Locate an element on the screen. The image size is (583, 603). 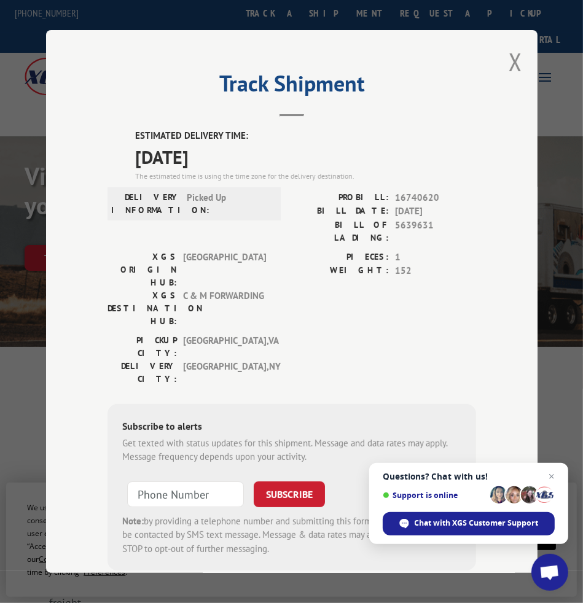
div: Chat with XGS Customer Support is located at coordinates (469, 524).